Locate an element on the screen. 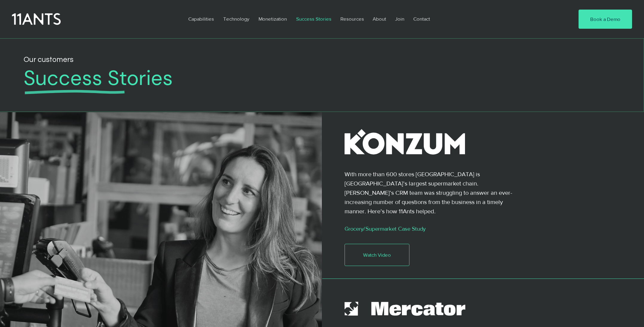 The width and height of the screenshot is (644, 327). p: Success Stories is located at coordinates (314, 19).